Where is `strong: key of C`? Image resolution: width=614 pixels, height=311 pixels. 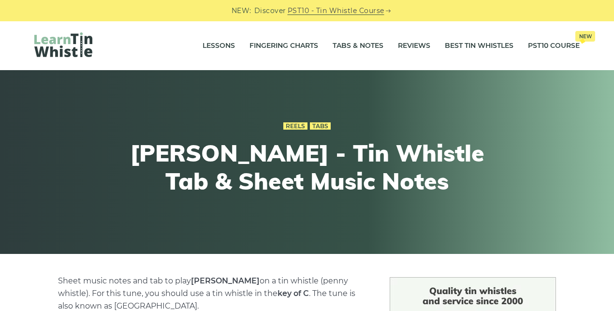
strong: key of C is located at coordinates (293, 293).